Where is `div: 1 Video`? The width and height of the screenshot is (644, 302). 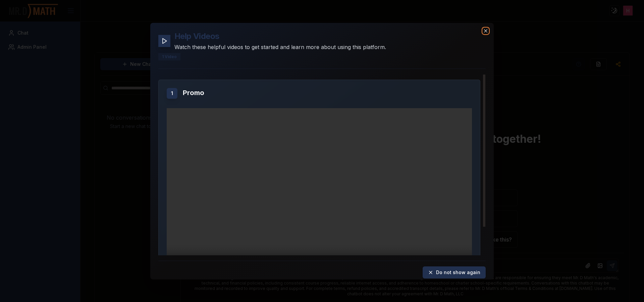 div: 1 Video is located at coordinates (169, 57).